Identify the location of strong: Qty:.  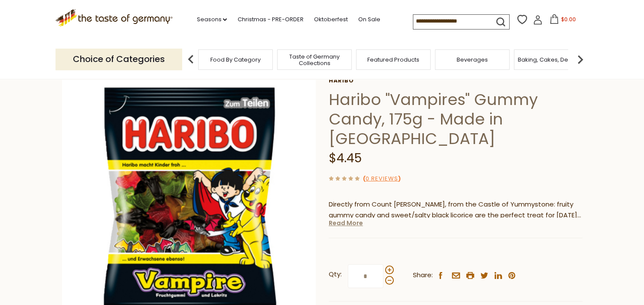
(335, 275).